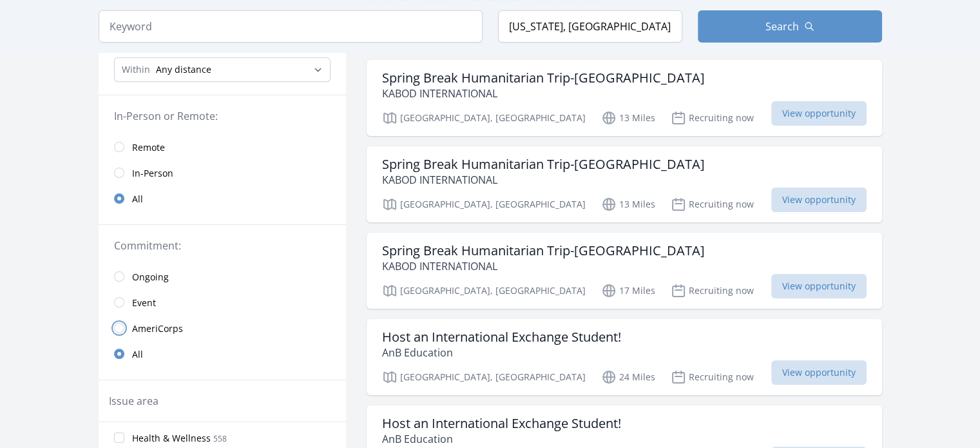 The image size is (980, 448). What do you see at coordinates (222, 303) in the screenshot?
I see `a: Event` at bounding box center [222, 303].